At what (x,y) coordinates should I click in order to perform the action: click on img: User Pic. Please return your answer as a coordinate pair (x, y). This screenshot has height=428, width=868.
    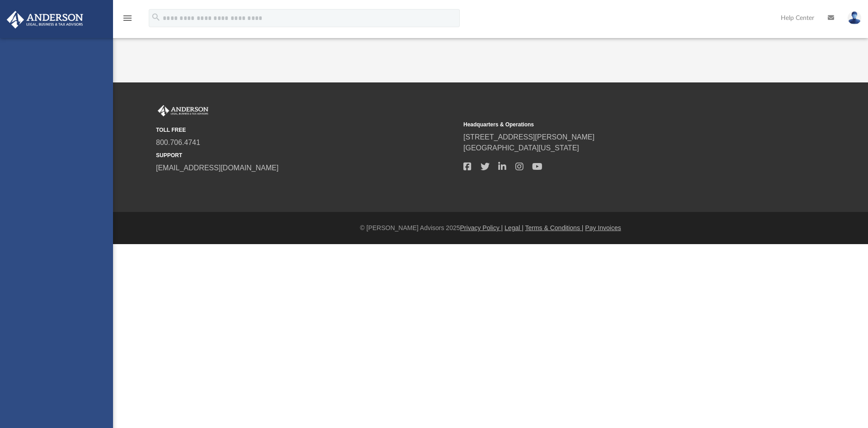
    Looking at the image, I should click on (854, 18).